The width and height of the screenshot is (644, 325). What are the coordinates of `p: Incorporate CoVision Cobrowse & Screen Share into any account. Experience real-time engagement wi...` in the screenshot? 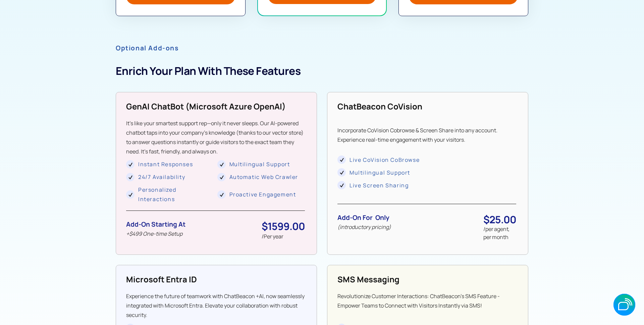 It's located at (426, 135).